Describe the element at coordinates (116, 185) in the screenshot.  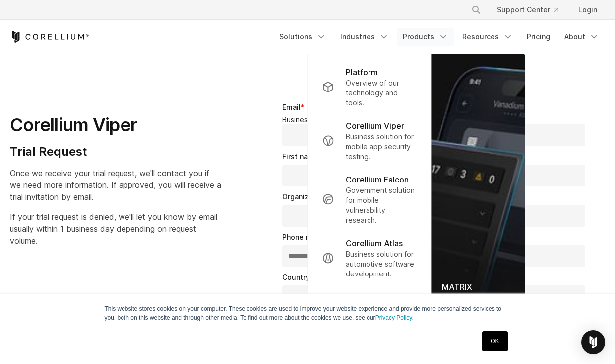
I see `span: Once we receive your trial request, we'll contact you if we need more information. If approved, y...` at that location.